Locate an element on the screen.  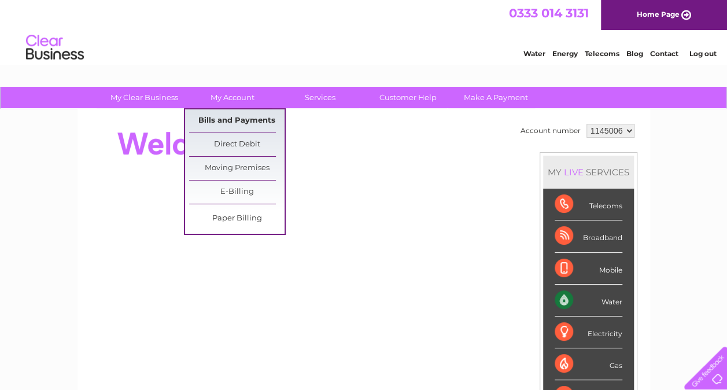
a: Moving Premises is located at coordinates (236, 168).